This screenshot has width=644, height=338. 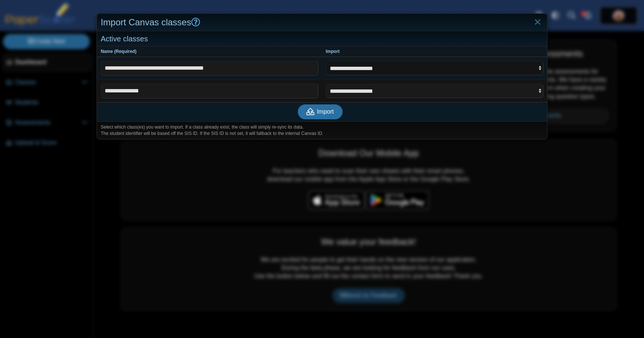 I want to click on th: Name (Required), so click(x=209, y=52).